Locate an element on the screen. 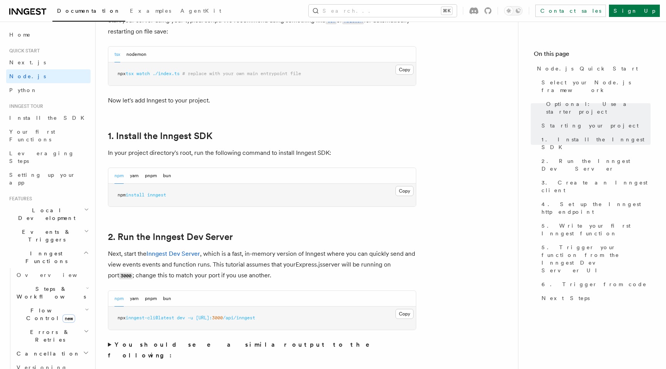 The image size is (666, 369). a: nodemon is located at coordinates (353, 20).